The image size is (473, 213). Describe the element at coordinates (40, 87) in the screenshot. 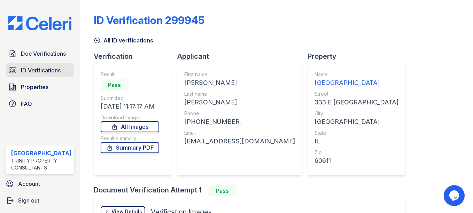

I see `a: Properties` at that location.